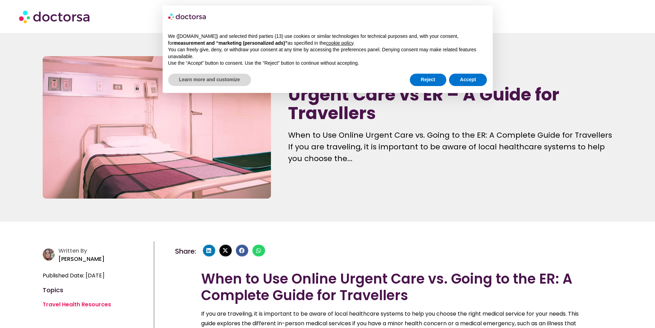 Image resolution: width=655 pixels, height=328 pixels. I want to click on strong: measurement and “marketing (personalized ads)”, so click(230, 43).